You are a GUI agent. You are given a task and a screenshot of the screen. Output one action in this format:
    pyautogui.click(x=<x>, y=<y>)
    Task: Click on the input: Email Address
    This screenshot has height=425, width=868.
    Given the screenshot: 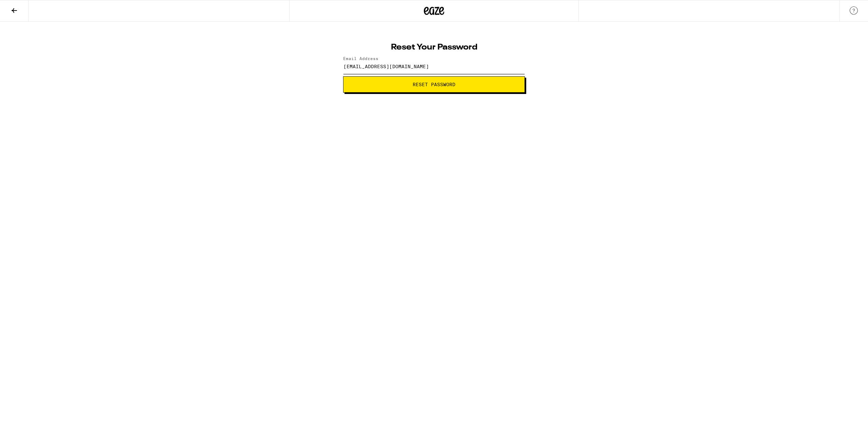 What is the action you would take?
    pyautogui.click(x=434, y=66)
    